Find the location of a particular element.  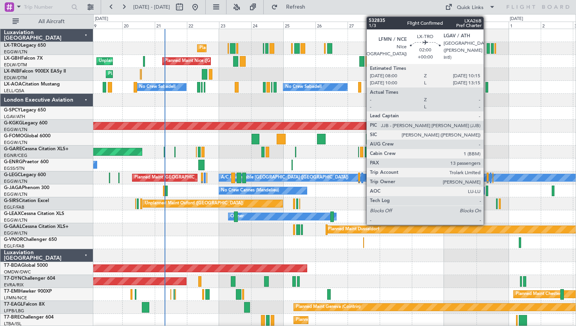

a: G-FOMOGlobal 6000 is located at coordinates (27, 136).